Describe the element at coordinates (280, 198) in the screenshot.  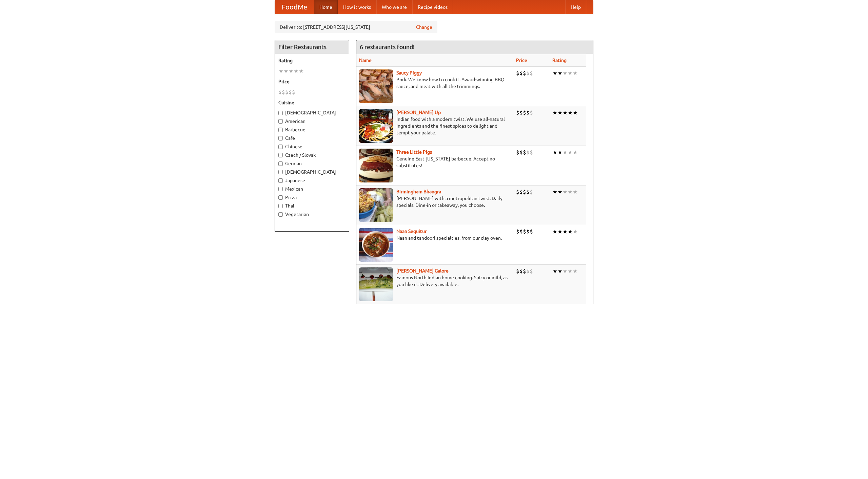
I see `input: Pizza` at that location.